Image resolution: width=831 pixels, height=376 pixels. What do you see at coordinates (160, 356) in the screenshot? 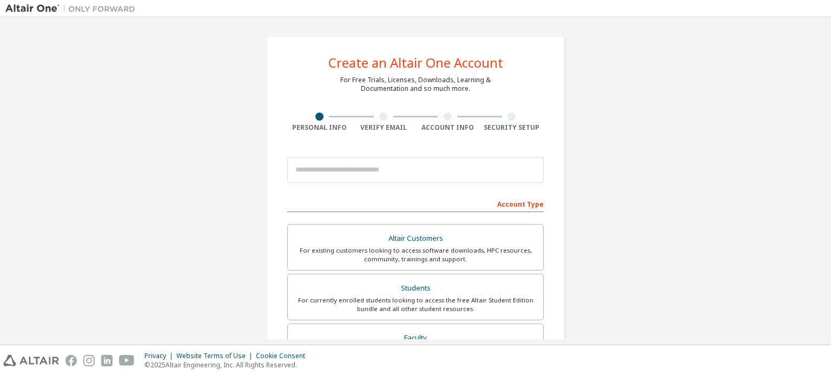
I see `div: Privacy` at bounding box center [160, 356].